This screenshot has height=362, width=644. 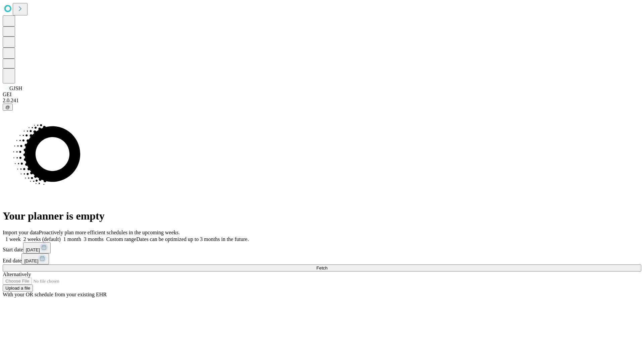 I want to click on span: 3 months, so click(x=94, y=239).